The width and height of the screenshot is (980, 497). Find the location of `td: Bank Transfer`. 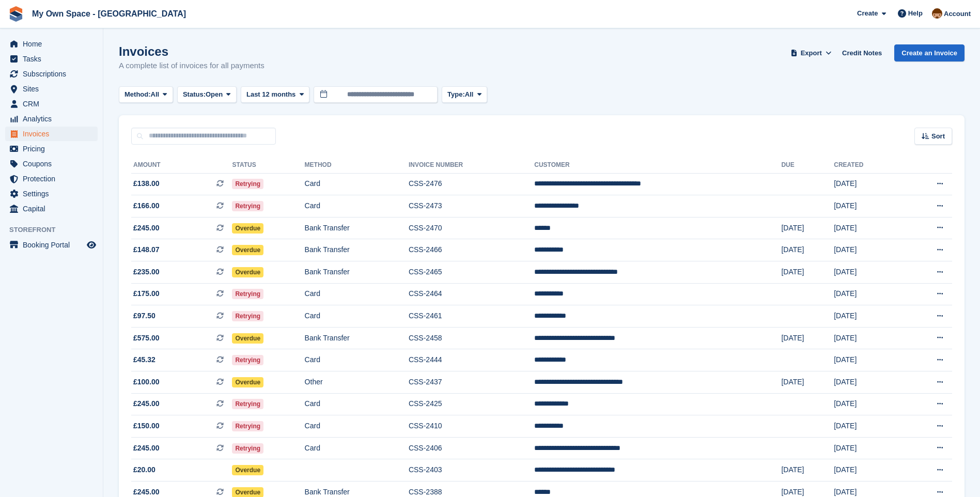

td: Bank Transfer is located at coordinates (356, 250).